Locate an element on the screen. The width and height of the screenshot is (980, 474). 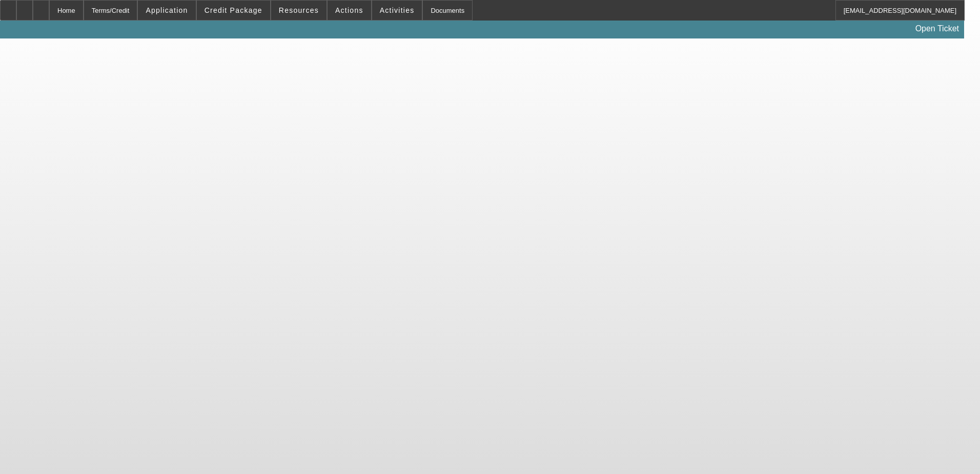
span: Resources is located at coordinates (299, 10).